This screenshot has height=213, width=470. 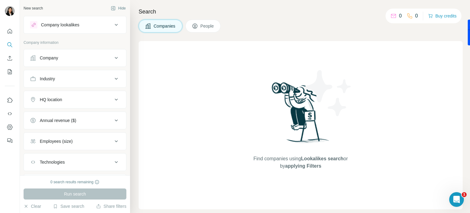 What do you see at coordinates (49, 58) in the screenshot?
I see `div: Company` at bounding box center [49, 58].